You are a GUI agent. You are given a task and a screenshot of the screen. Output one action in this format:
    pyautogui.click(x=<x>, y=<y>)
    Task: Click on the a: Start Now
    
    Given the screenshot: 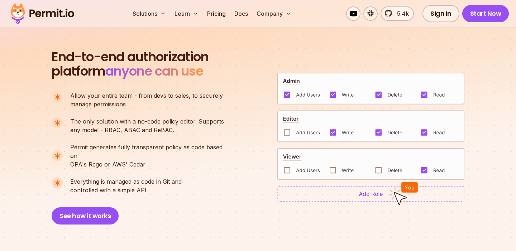 What is the action you would take?
    pyautogui.click(x=485, y=14)
    